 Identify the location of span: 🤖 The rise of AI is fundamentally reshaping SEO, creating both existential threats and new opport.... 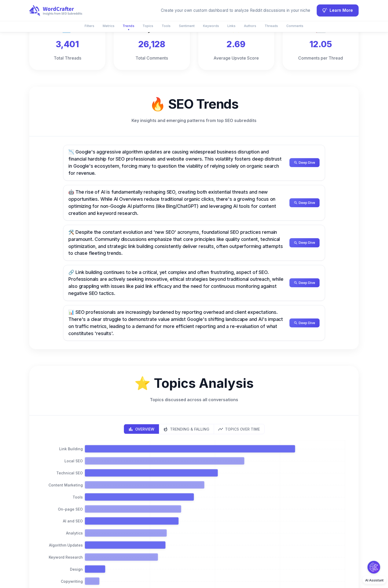
(172, 202).